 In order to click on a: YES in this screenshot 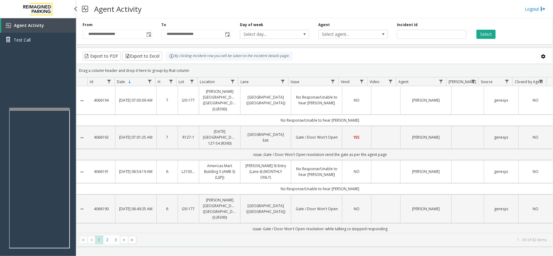, I will do `click(357, 137)`.